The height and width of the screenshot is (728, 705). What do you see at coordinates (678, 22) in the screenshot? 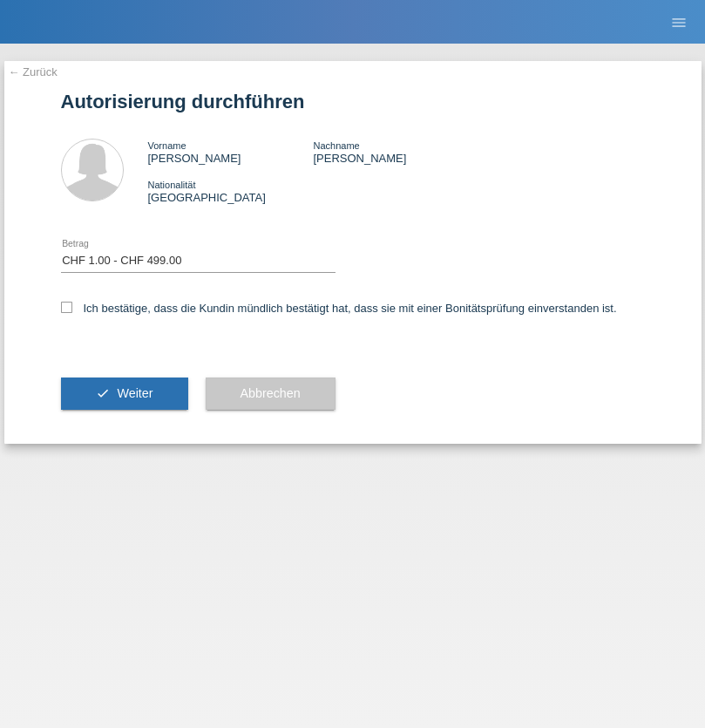
I see `a: menu` at bounding box center [678, 22].